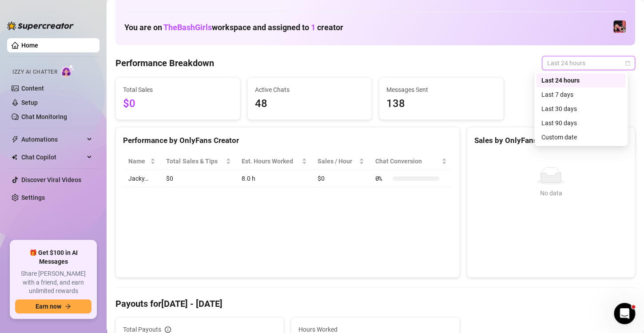 This screenshot has height=333, width=644. Describe the element at coordinates (410, 161) in the screenshot. I see `th: Chat Conversion` at that location.